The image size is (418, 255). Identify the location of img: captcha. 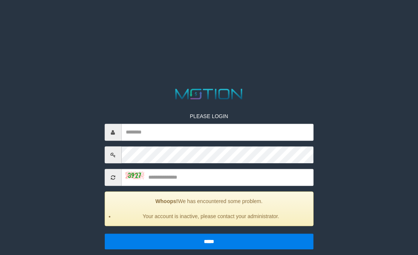
(135, 175).